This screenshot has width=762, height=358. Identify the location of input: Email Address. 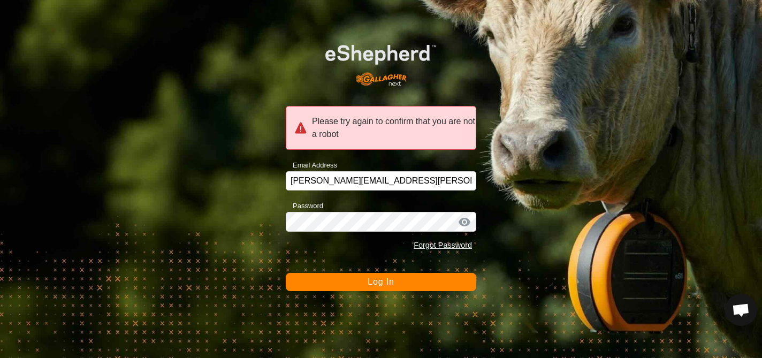
(381, 181).